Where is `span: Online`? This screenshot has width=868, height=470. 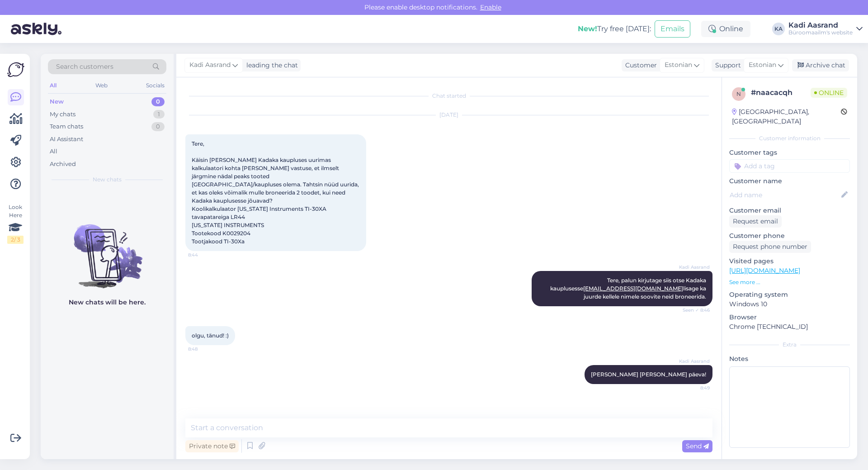 span: Online is located at coordinates (828, 93).